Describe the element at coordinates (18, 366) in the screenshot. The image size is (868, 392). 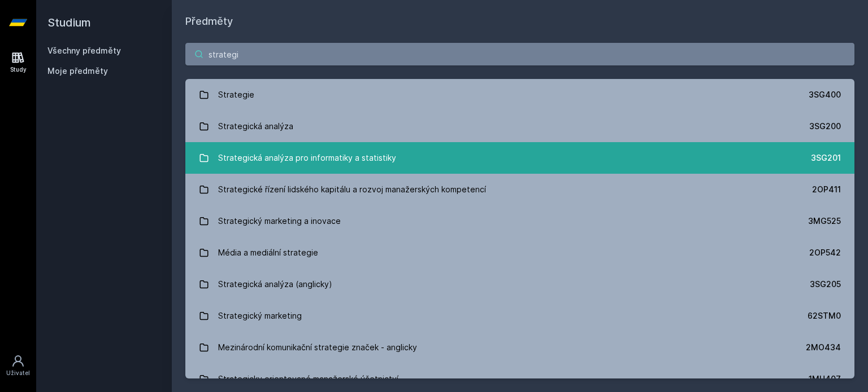
I see `a: Uživatel` at that location.